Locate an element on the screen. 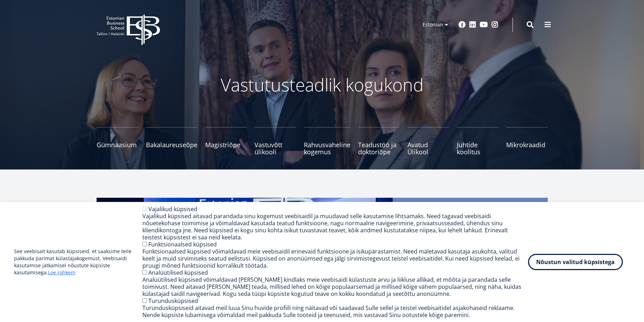 The height and width of the screenshot is (322, 644). a: Youtube is located at coordinates (484, 25).